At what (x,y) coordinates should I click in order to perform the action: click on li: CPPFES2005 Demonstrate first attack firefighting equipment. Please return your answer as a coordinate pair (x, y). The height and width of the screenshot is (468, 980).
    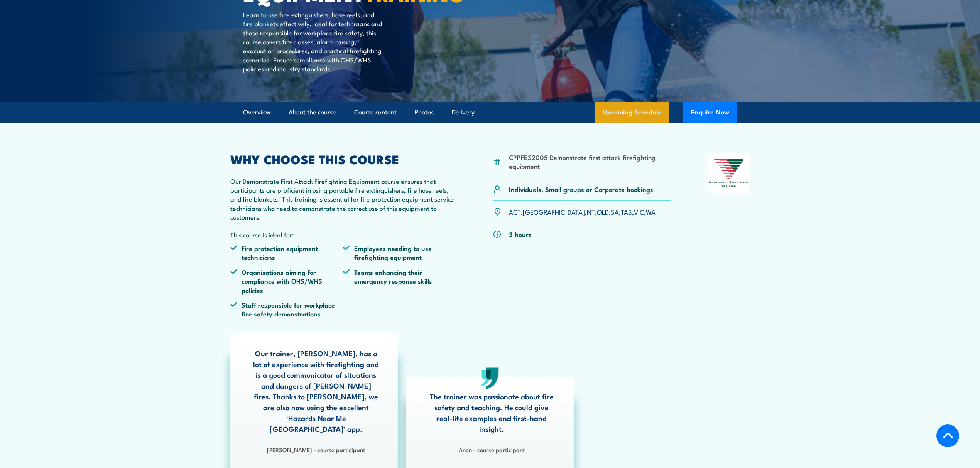
    Looking at the image, I should click on (590, 161).